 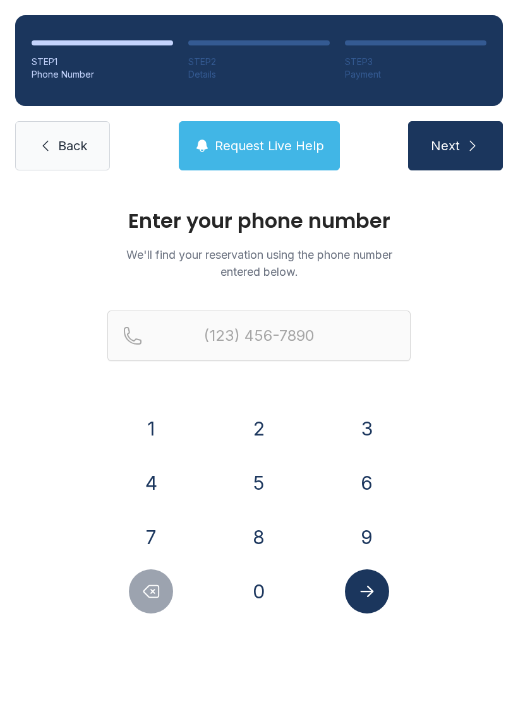 What do you see at coordinates (259, 537) in the screenshot?
I see `button: 8` at bounding box center [259, 537].